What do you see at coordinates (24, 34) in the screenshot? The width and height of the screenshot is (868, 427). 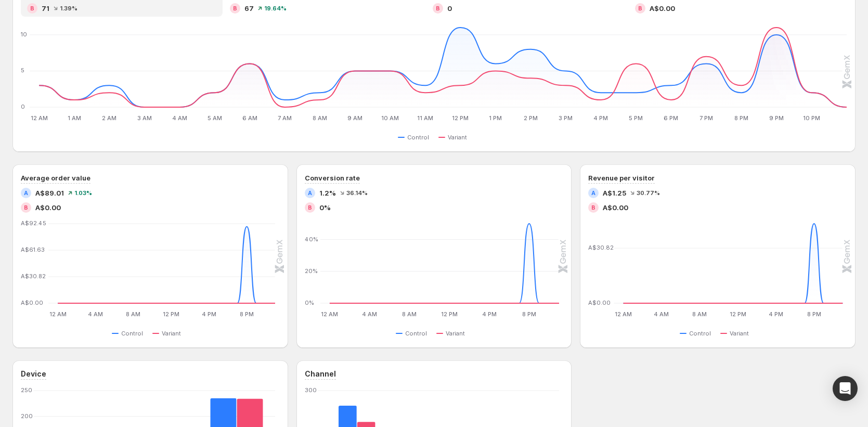 I see `text: 10` at bounding box center [24, 34].